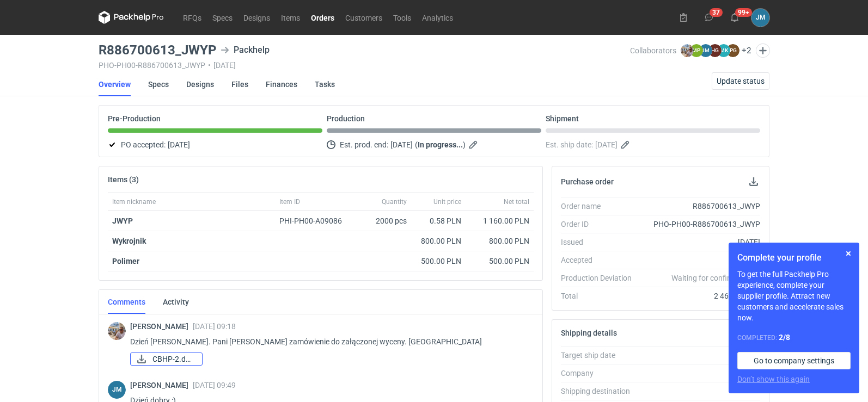 Image resolution: width=868 pixels, height=402 pixels. Describe the element at coordinates (122, 221) in the screenshot. I see `a: JWYP` at that location.